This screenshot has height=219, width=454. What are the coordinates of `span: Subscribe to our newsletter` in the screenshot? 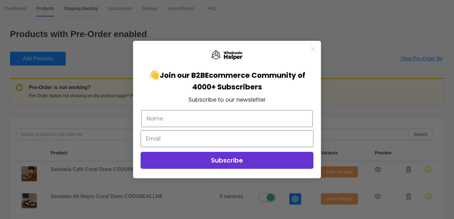 It's located at (227, 99).